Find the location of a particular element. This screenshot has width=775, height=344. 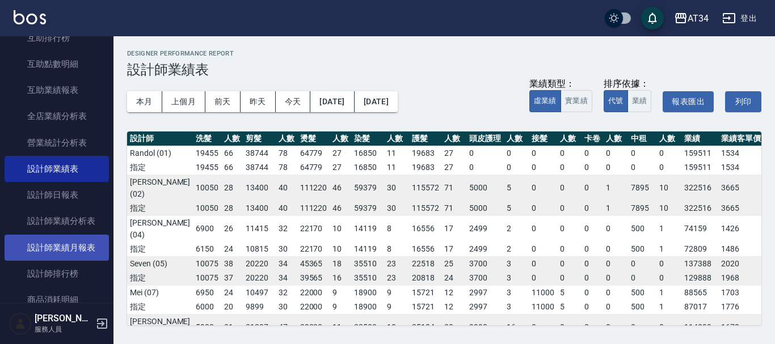

td: 129888 is located at coordinates (700, 279).